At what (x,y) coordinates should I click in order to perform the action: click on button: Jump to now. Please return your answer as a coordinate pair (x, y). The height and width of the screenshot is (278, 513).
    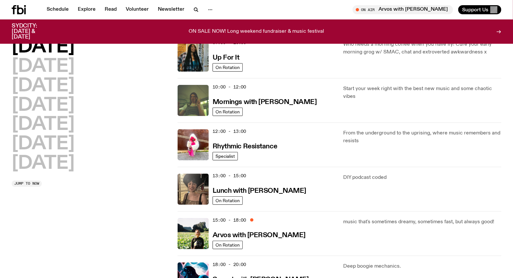
    Looking at the image, I should click on (27, 184).